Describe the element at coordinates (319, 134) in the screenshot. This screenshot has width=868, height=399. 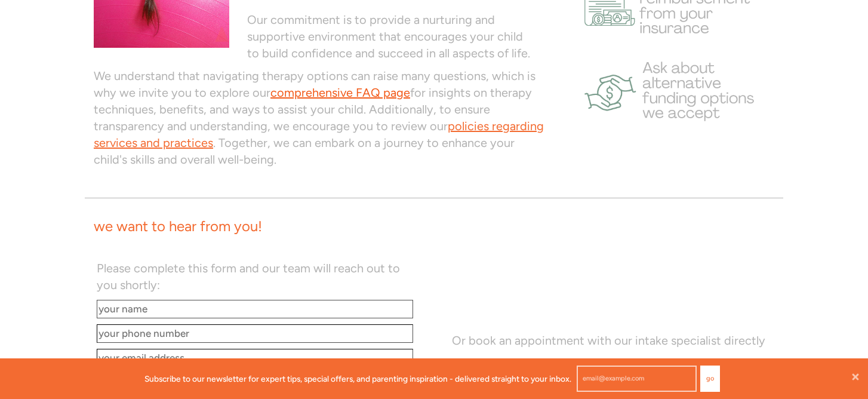
I see `a: policies regarding services and practices` at that location.